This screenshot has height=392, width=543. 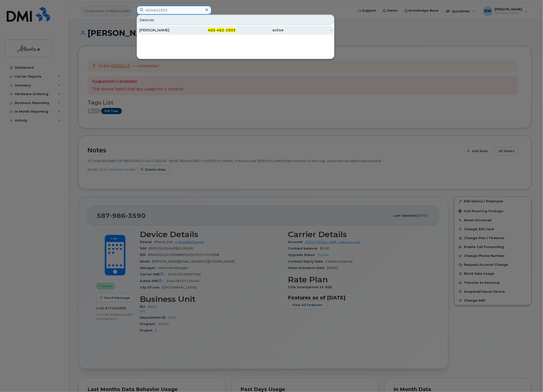 What do you see at coordinates (260, 30) in the screenshot?
I see `div: active` at bounding box center [260, 30].